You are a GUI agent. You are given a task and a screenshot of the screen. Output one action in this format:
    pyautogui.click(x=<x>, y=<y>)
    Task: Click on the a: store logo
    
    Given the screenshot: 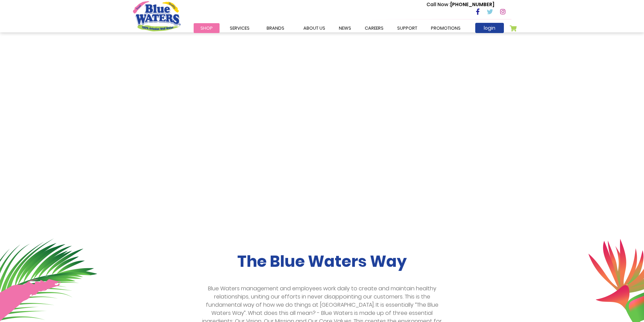 What is the action you would take?
    pyautogui.click(x=157, y=16)
    